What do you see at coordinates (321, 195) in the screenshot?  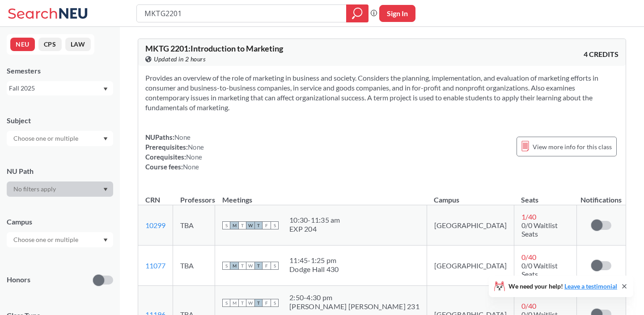 I see `th: Meetings` at bounding box center [321, 195].